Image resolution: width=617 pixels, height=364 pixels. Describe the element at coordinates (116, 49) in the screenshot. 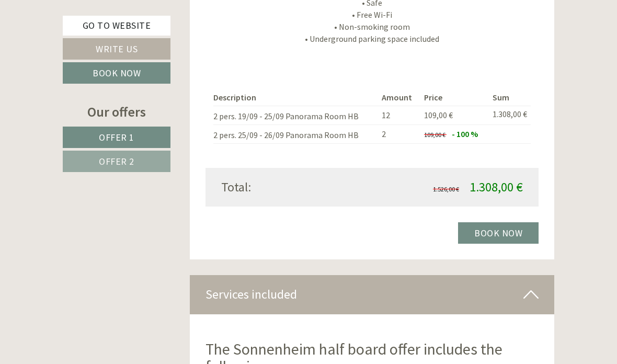

I see `a: Write us` at that location.